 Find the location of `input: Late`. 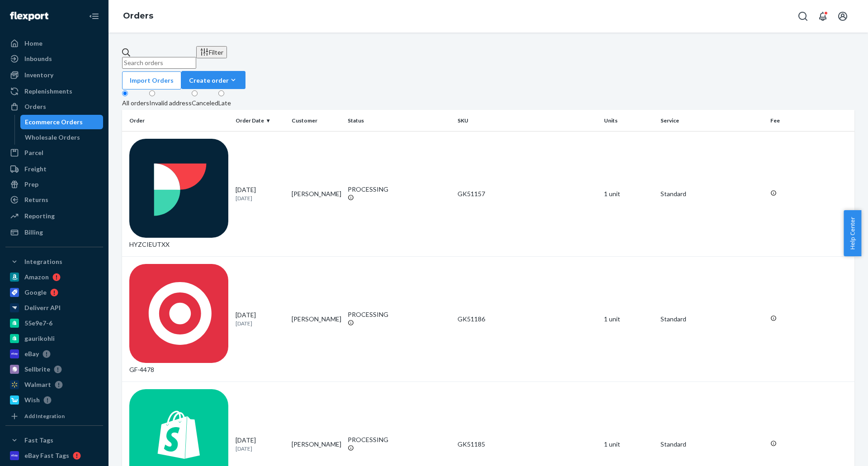

input: Late is located at coordinates (221, 93).